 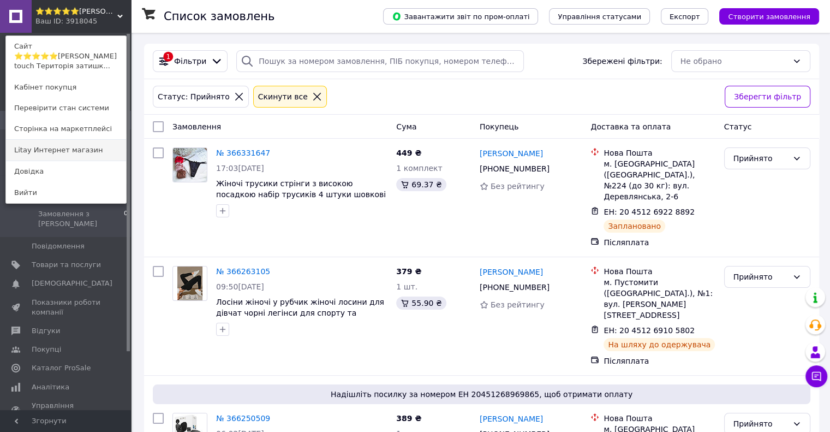 I want to click on span: Зберегти фільтр, so click(x=767, y=97).